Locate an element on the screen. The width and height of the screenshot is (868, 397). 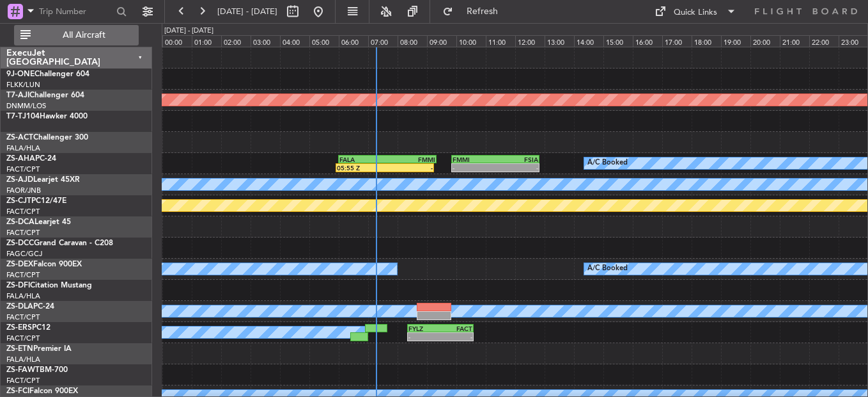
div: 21:00 is located at coordinates (795, 41).